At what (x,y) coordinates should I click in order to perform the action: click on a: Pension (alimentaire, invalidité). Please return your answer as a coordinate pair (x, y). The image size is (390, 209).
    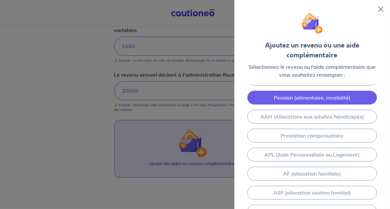
    Looking at the image, I should click on (312, 97).